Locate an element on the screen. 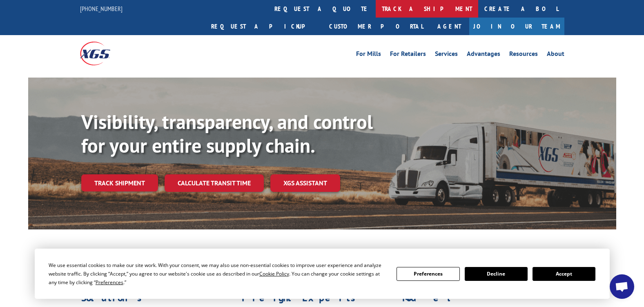  div: Cookie Consent Prompt is located at coordinates (322, 273).